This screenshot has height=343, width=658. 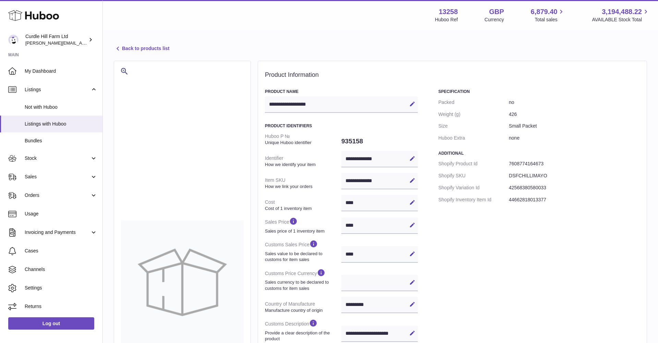 What do you see at coordinates (302, 336) in the screenshot?
I see `strong: Provide a clear description of the product` at bounding box center [302, 336].